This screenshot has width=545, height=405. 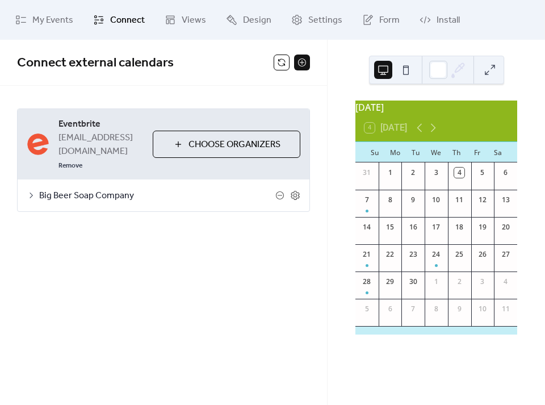 What do you see at coordinates (483, 227) in the screenshot?
I see `div: 19` at bounding box center [483, 227].